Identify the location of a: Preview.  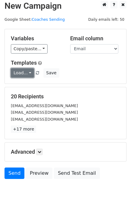
(39, 174).